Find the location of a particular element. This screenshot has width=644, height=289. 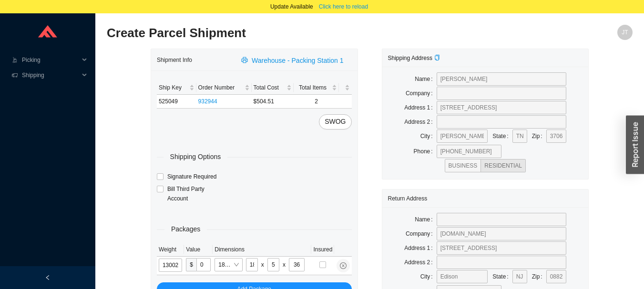

span: 18*5*36 small faucet is located at coordinates (228, 265).